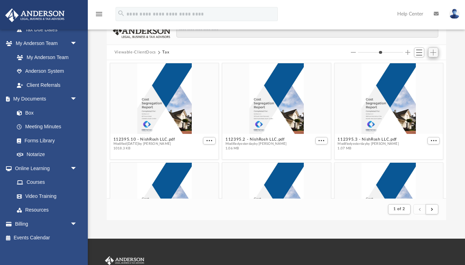 This screenshot has width=465, height=265. What do you see at coordinates (368, 139) in the screenshot?
I see `button: 112395.3 - NishRosh LLC.pdf` at bounding box center [368, 139].